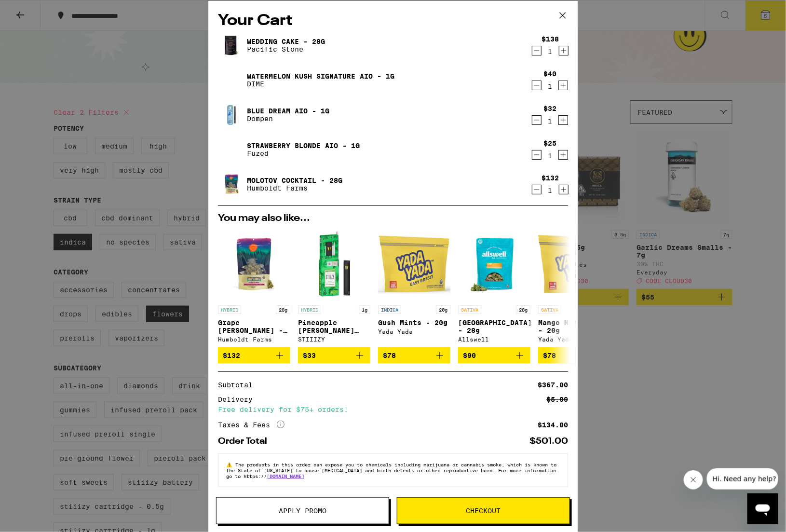 This screenshot has height=532, width=786. Describe the element at coordinates (393, 218) in the screenshot. I see `h2: You may also like...` at that location.